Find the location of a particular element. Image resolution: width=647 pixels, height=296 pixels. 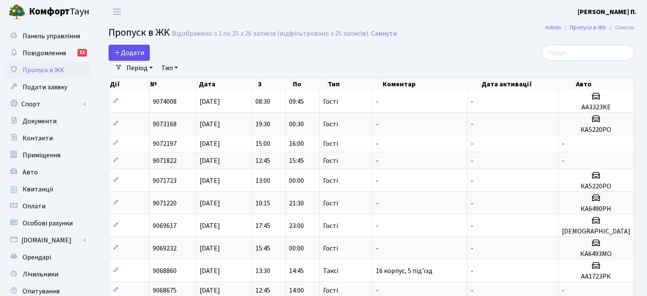

b: Комфорт is located at coordinates (49, 12).